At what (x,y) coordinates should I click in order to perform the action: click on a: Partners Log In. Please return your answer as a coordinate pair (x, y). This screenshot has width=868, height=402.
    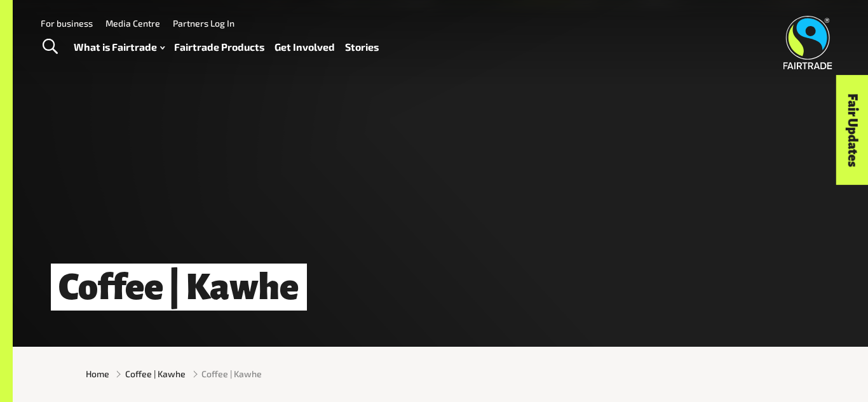
    Looking at the image, I should click on (203, 23).